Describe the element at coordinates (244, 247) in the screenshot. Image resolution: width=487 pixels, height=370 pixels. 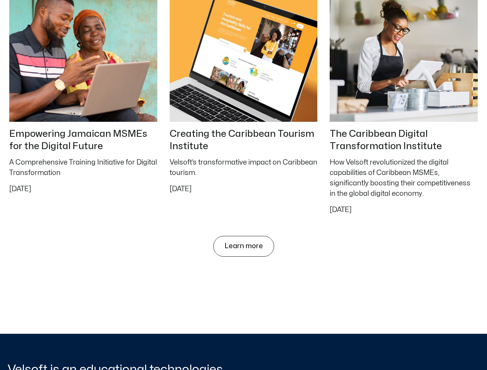
I see `a: Learn more` at that location.